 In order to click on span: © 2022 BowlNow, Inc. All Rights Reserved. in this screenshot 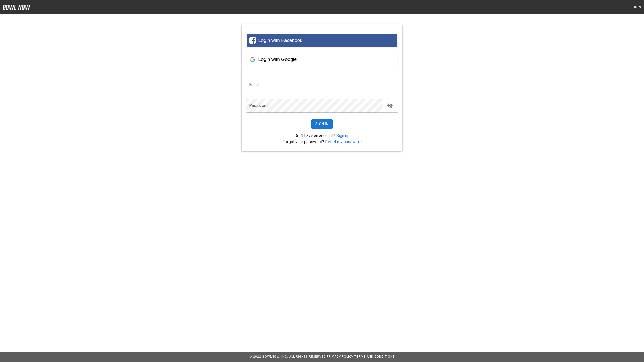, I will do `click(288, 357)`.